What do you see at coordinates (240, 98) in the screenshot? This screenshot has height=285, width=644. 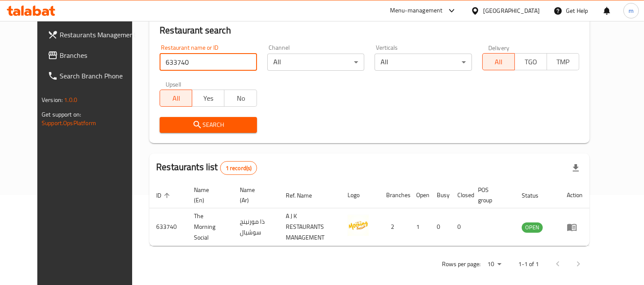 I see `button: No` at bounding box center [240, 98].